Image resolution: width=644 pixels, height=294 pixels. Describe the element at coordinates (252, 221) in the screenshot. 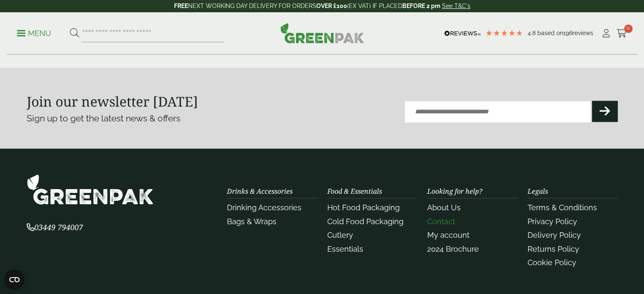

I see `a: Bags & Wraps` at that location.